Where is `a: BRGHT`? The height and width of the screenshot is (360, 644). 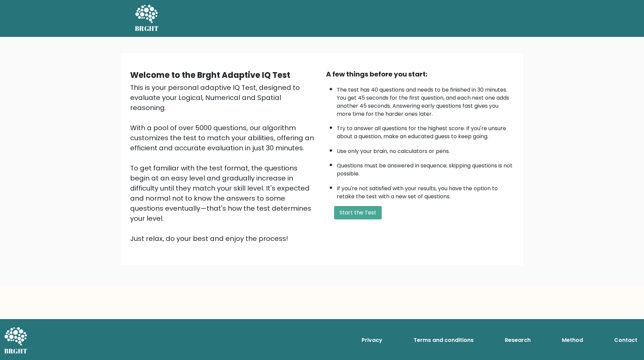
a: BRGHT is located at coordinates (147, 18).